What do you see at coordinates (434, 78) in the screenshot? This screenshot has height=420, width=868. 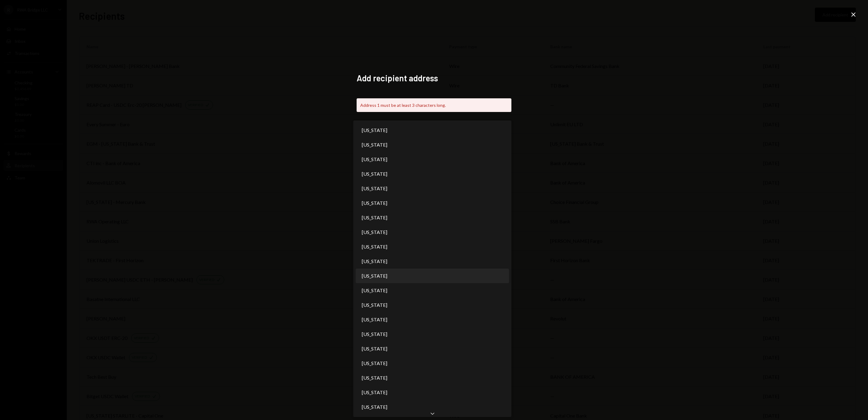 I see `h2: Add recipient address` at bounding box center [434, 78].